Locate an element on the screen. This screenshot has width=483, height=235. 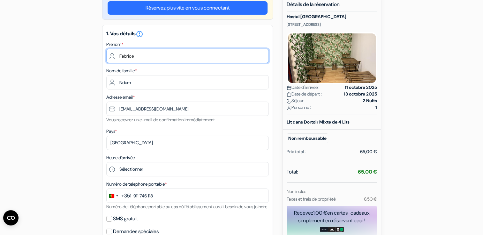
label: Prénom is located at coordinates (115, 44).